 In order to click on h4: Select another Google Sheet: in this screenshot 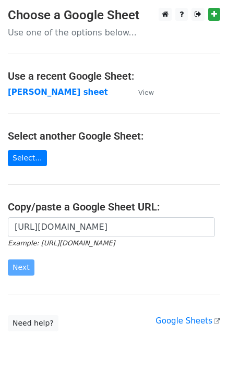, I will do `click(114, 136)`.